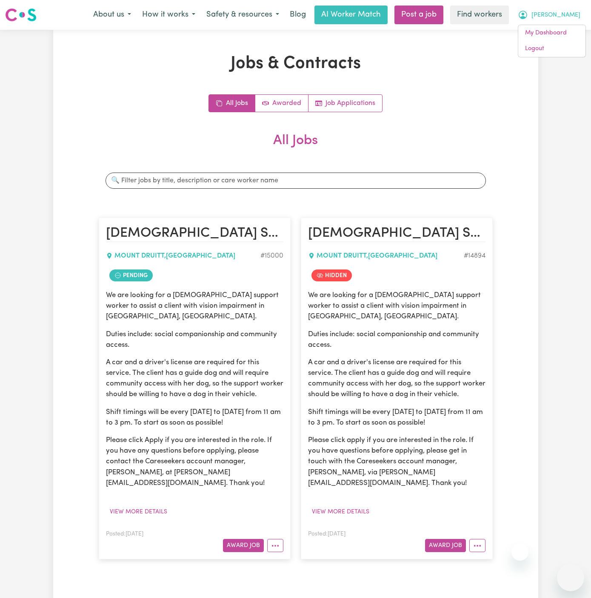  I want to click on p: Please click Apply if you are interested in the role. If you have any questions before applying, ..., so click(194, 462).